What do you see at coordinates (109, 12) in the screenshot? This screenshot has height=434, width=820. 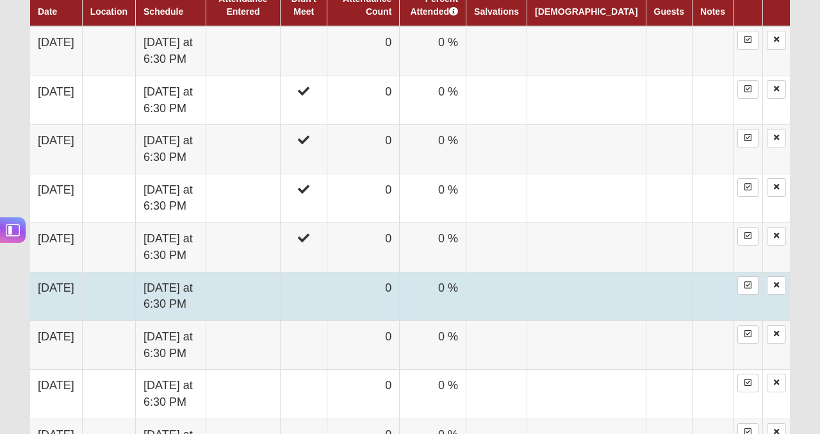 I see `a: Location` at bounding box center [109, 12].